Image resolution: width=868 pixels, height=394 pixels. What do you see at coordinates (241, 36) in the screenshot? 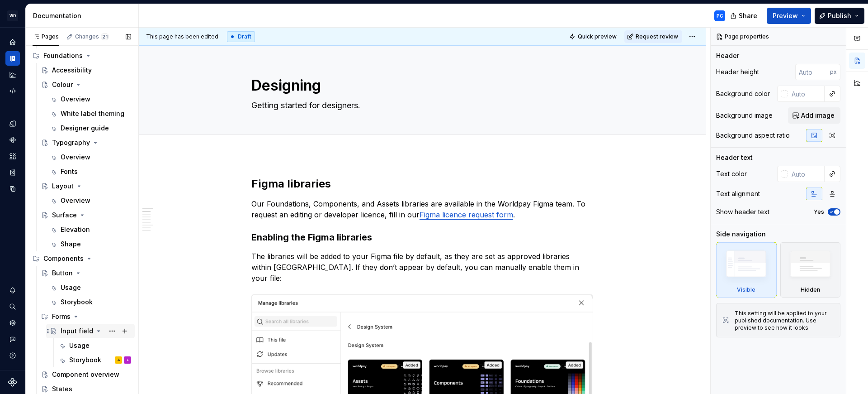
I see `div: Draft` at bounding box center [241, 36].